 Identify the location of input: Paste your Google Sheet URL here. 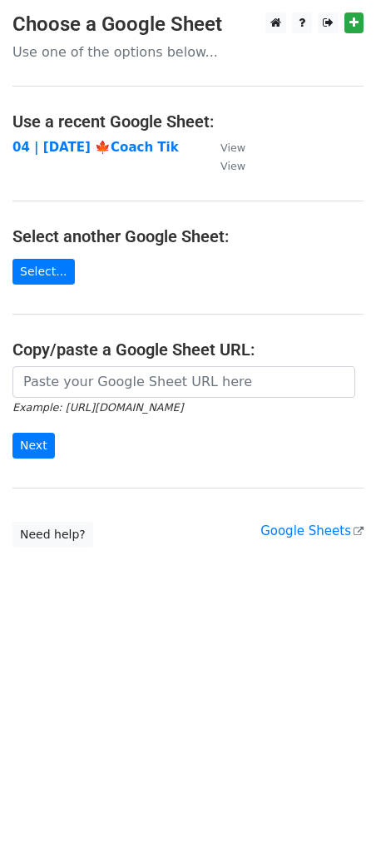
(184, 382).